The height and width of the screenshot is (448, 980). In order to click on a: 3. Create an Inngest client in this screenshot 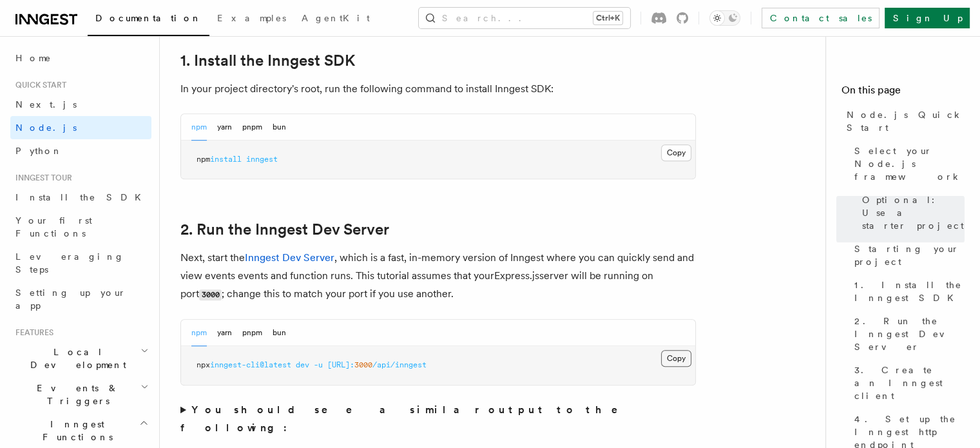, I will do `click(907, 383)`.